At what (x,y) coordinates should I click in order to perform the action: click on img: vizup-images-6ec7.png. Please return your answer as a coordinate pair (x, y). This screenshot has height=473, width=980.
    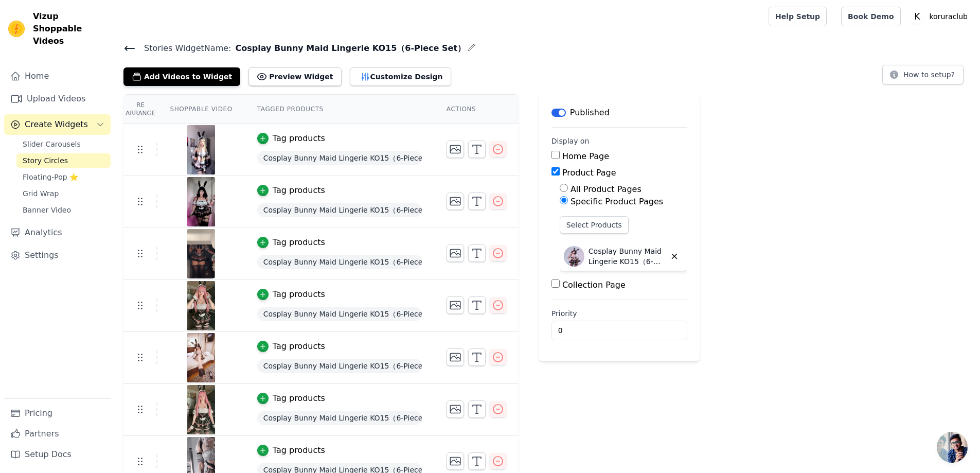
    Looking at the image, I should click on (201, 149).